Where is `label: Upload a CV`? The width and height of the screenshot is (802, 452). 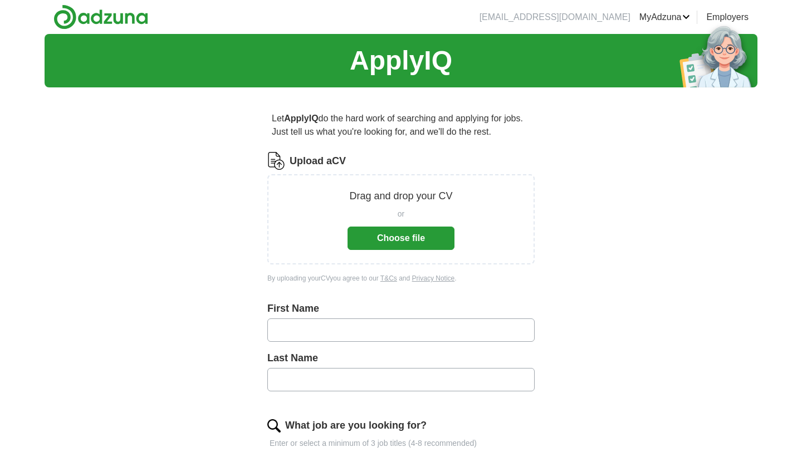
label: Upload a CV is located at coordinates (317, 161).